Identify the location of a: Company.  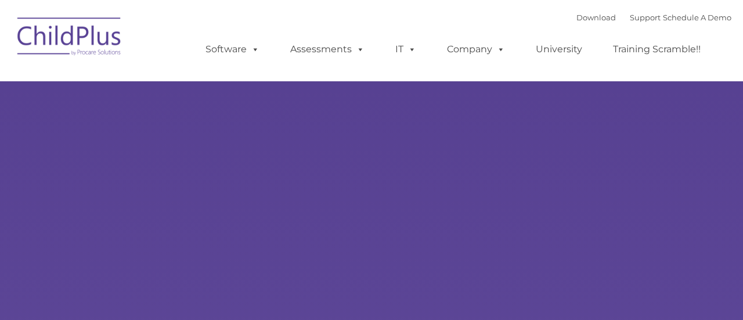
(476, 49).